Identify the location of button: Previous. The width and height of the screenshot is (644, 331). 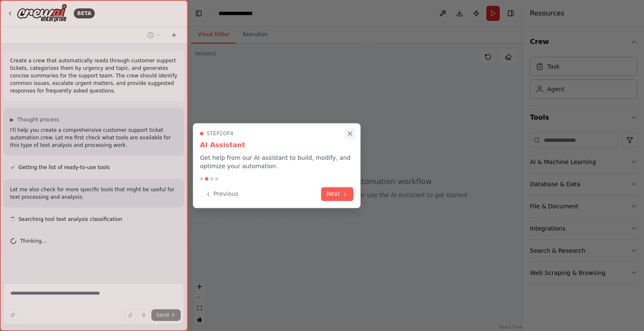
(221, 194).